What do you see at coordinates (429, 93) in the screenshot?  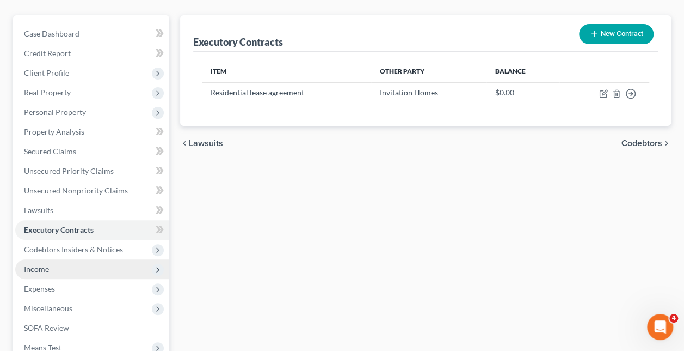 I see `td: Invitation Homes` at bounding box center [429, 93].